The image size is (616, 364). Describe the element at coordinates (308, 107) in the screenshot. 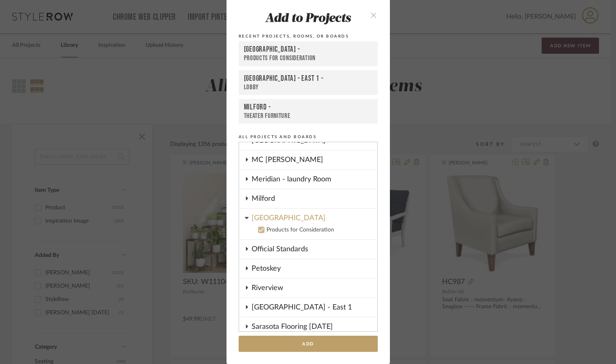

I see `div: Milford -` at that location.